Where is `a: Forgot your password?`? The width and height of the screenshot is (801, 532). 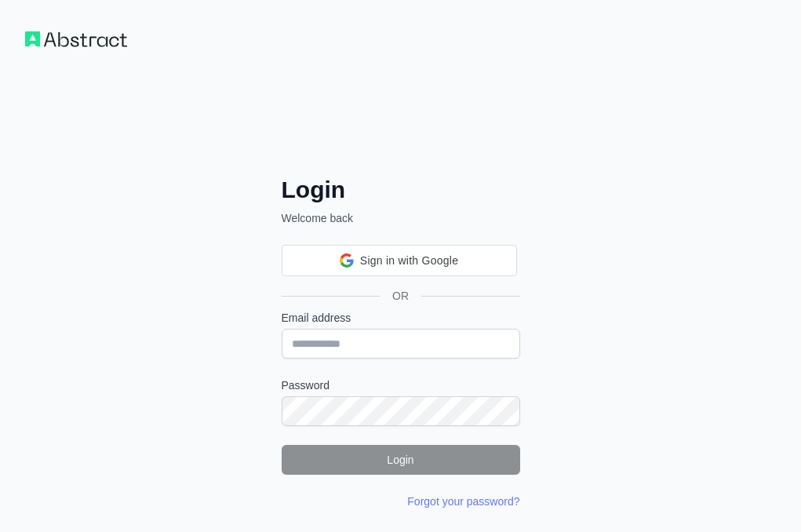
a: Forgot your password? is located at coordinates (463, 501).